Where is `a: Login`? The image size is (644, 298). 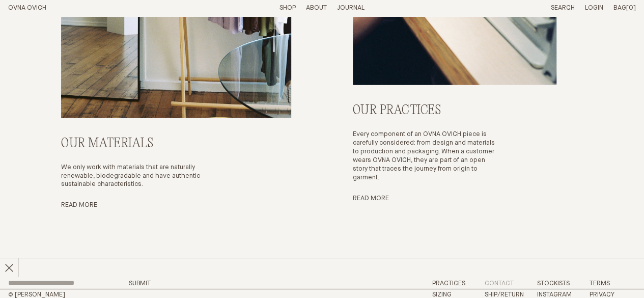
a: Login is located at coordinates (594, 7).